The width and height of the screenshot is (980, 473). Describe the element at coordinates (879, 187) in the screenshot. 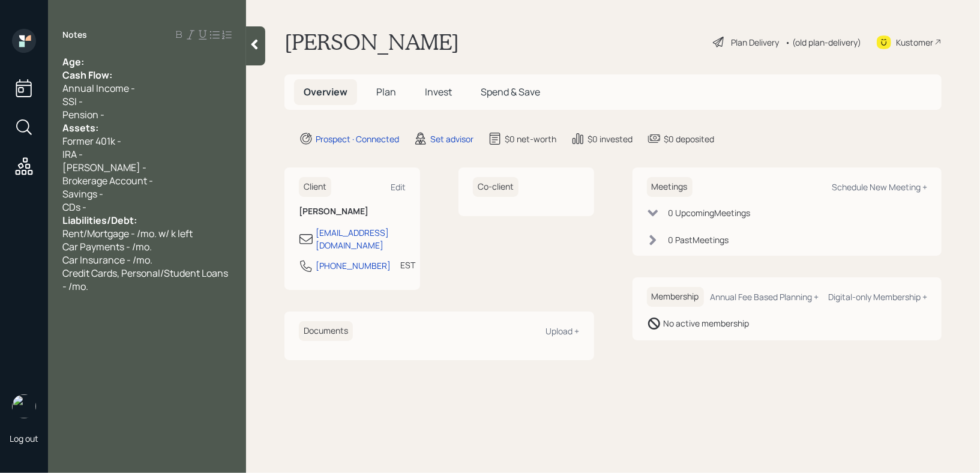

I see `div: Schedule New Meeting +` at that location.